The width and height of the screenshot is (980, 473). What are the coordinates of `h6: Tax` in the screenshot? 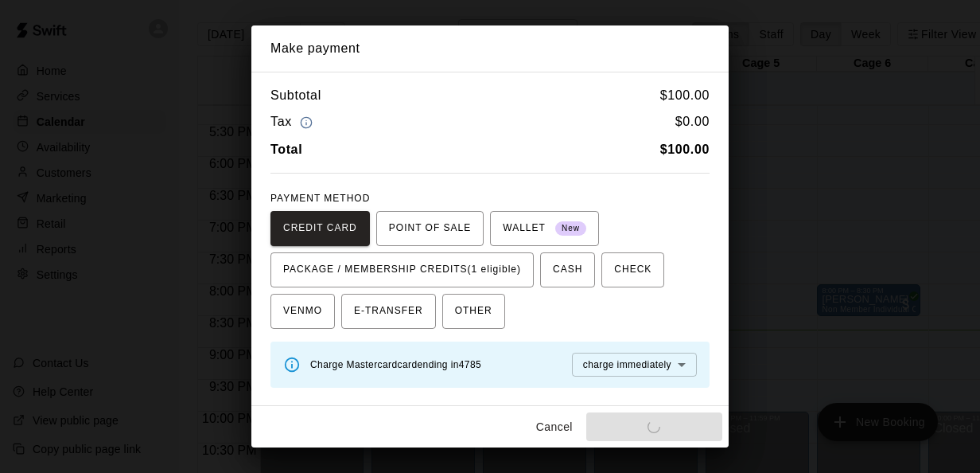 It's located at (294, 122).